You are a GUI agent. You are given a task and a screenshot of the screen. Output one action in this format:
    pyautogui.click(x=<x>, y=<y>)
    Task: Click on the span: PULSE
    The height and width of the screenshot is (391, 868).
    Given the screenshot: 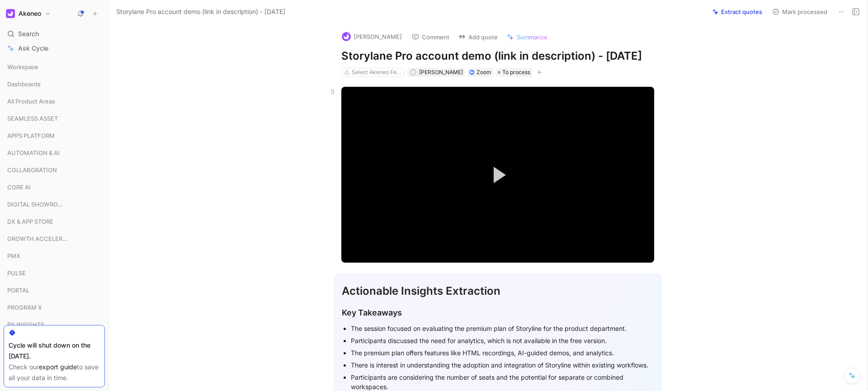 What is the action you would take?
    pyautogui.click(x=16, y=273)
    